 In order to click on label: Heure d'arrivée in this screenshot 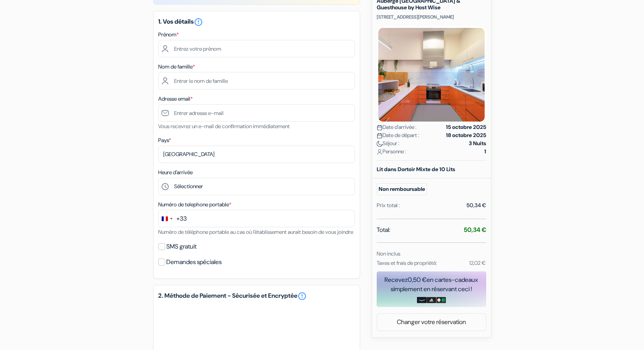, I will do `click(175, 172)`.